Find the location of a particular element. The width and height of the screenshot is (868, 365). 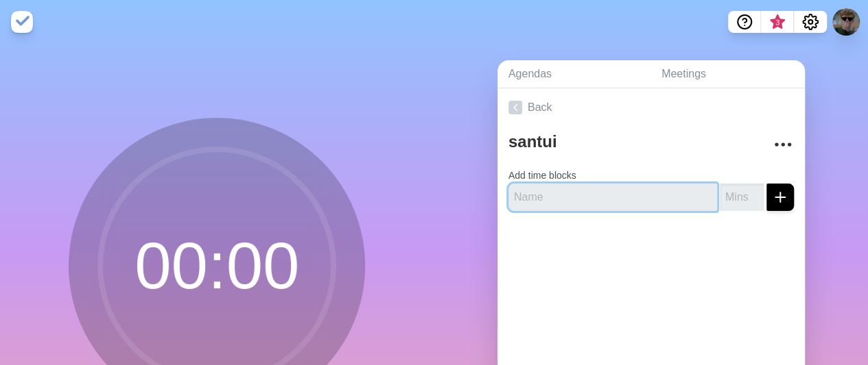

button: What’s new is located at coordinates (777, 22).